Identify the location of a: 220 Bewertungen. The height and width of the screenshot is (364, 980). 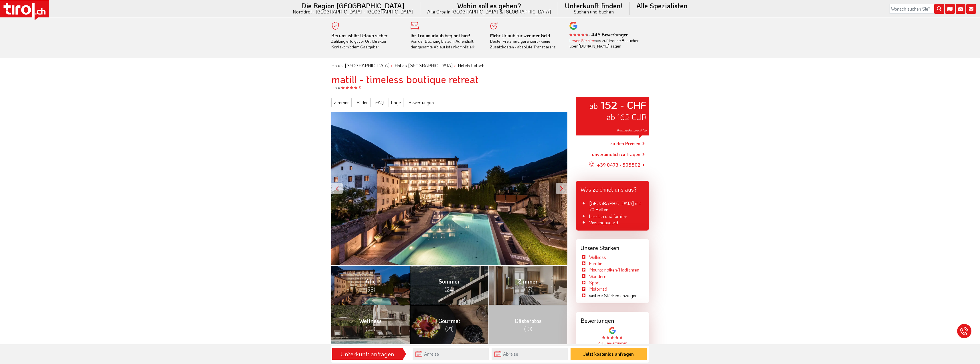
(612, 343).